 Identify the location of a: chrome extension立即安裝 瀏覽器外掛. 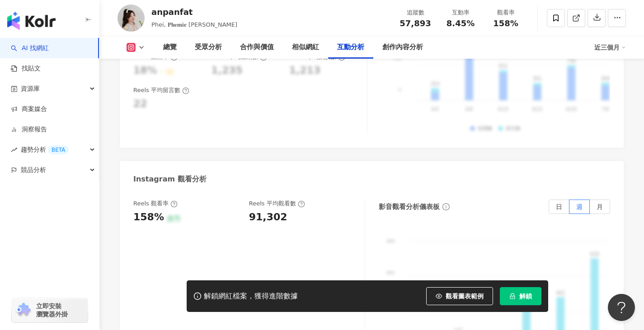
(50, 310).